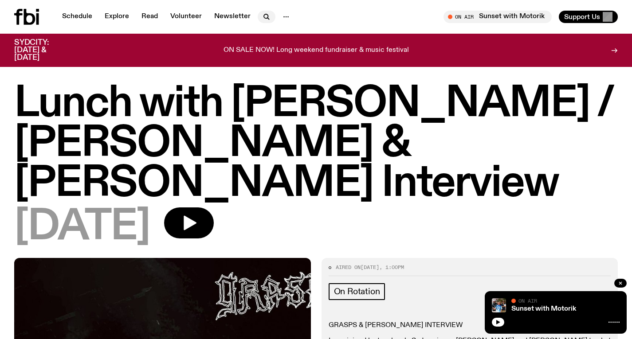  Describe the element at coordinates (499, 305) in the screenshot. I see `a: Andrew, Reenie, and Pat stand in a row, smiling at the camera, in dappled light with a vine leafe...` at that location.